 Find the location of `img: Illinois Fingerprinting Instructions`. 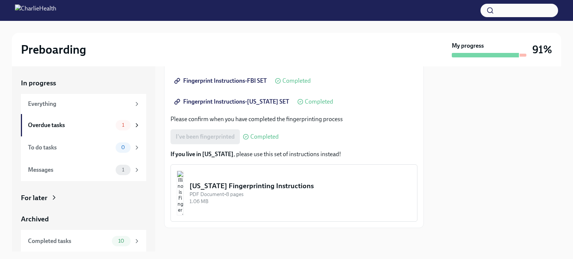

img: Illinois Fingerprinting Instructions is located at coordinates (180, 193).